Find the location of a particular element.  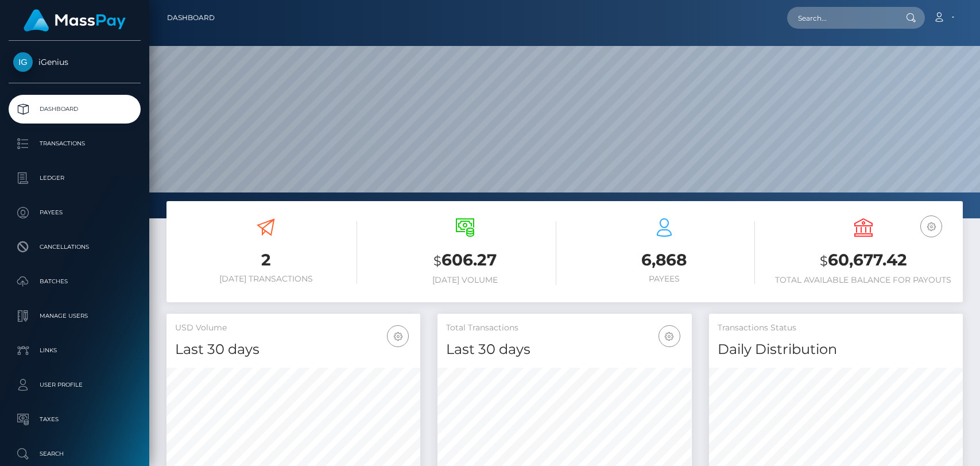

a: Transactions is located at coordinates (74, 143).